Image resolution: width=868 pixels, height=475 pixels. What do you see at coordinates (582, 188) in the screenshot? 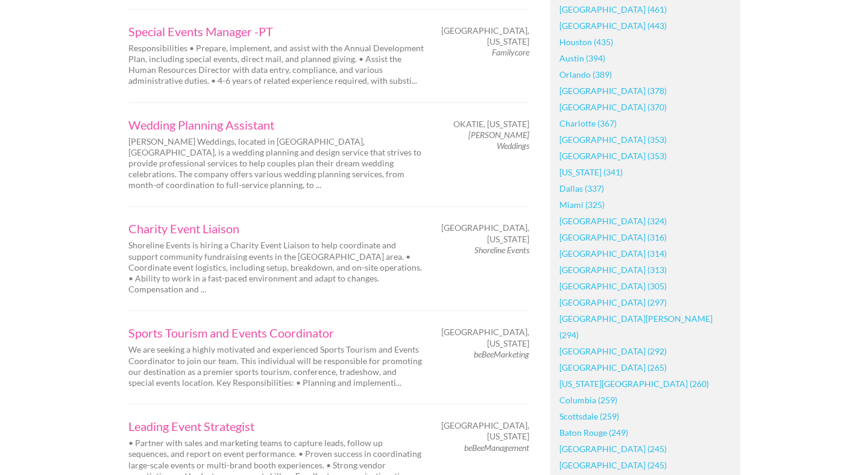
I see `a: Dallas (337)` at bounding box center [582, 188].